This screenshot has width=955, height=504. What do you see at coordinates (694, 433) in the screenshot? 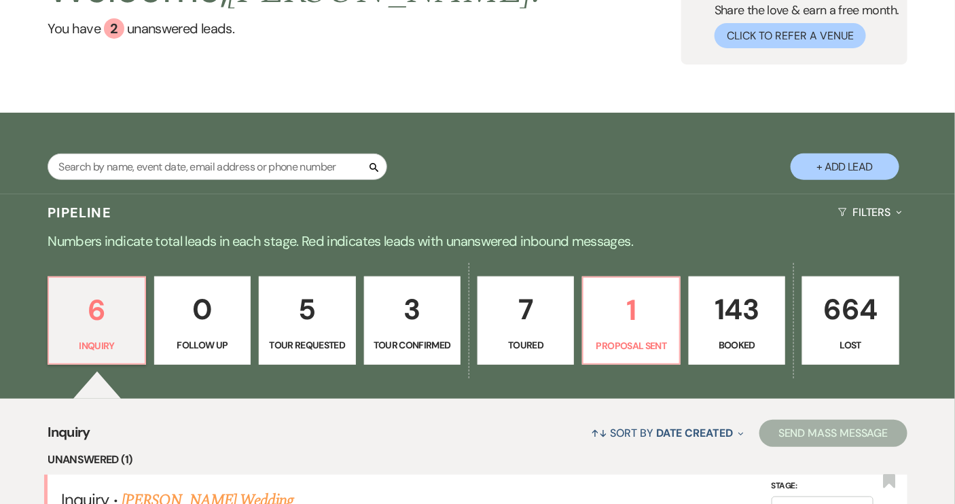
I see `span: Date Created` at bounding box center [694, 433].